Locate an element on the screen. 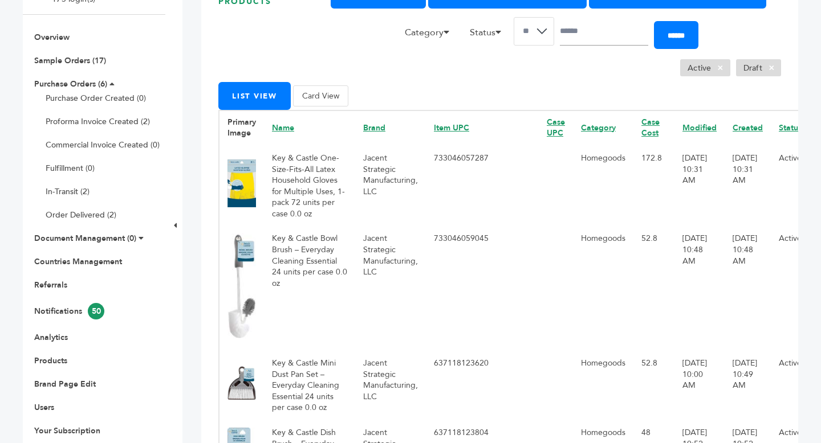  a: Status is located at coordinates (790, 128).